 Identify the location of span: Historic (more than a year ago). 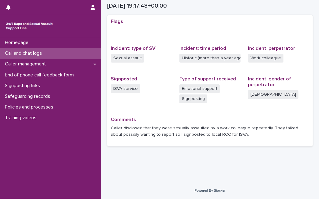
(210, 58).